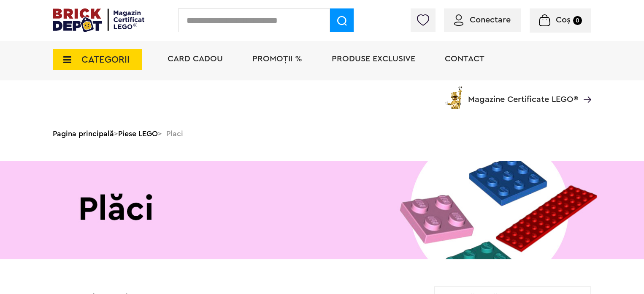  I want to click on span: Coș, so click(564, 20).